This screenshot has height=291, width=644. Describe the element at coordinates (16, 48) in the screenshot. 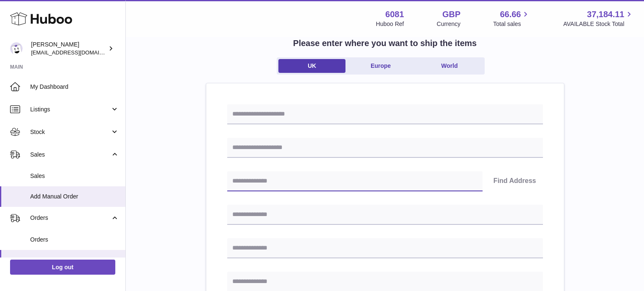

I see `img: hello@pogsheadphones.com` at that location.